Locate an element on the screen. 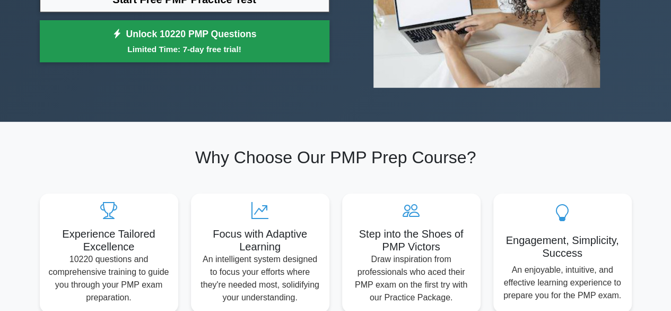 This screenshot has width=671, height=311. p: An enjoyable, intuitive, and effective learning experience to prepare you for the PMP exam. is located at coordinates (563, 282).